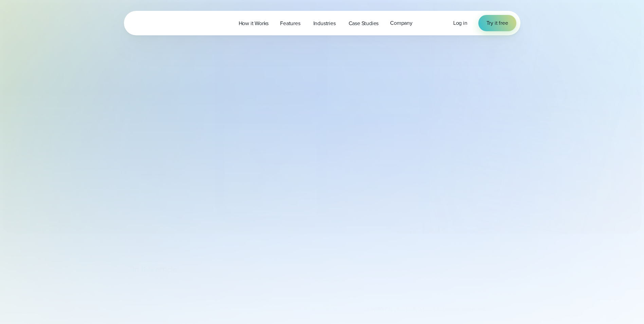 This screenshot has height=324, width=644. What do you see at coordinates (497, 23) in the screenshot?
I see `span: Try it free` at bounding box center [497, 23].